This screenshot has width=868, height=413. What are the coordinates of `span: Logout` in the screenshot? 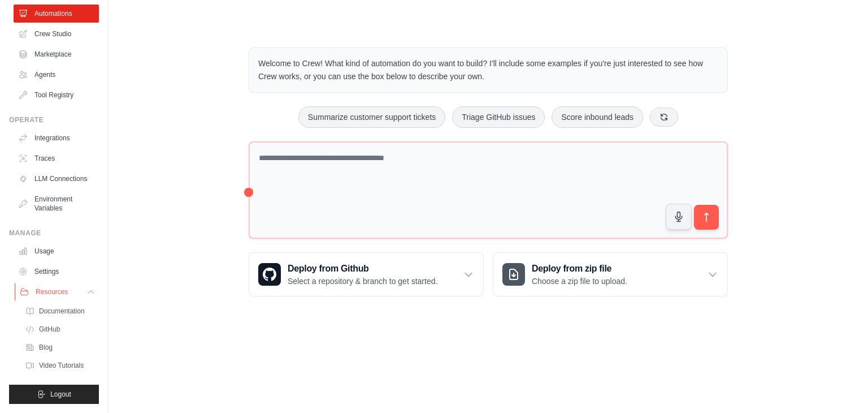 It's located at (60, 394).